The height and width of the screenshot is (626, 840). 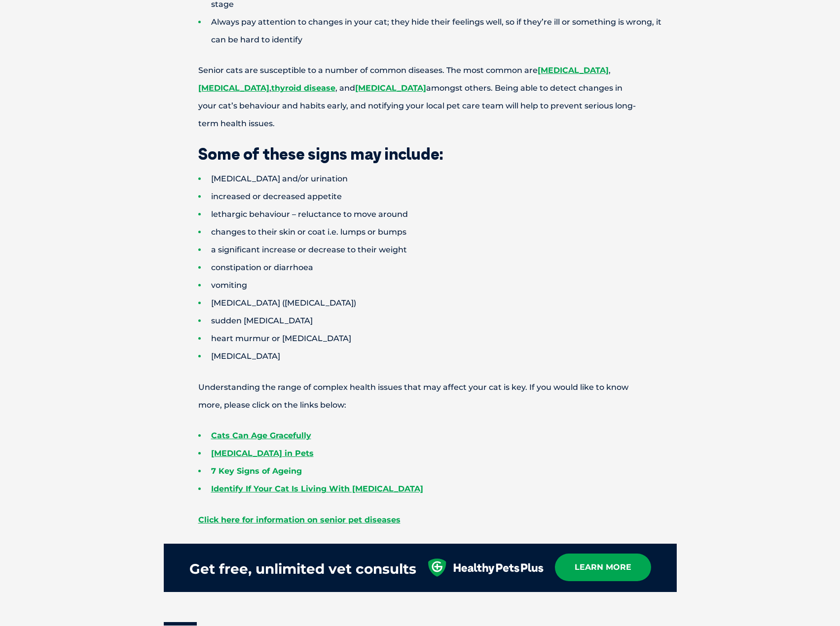 I want to click on li: a significant increase or decrease to their weight, so click(x=438, y=250).